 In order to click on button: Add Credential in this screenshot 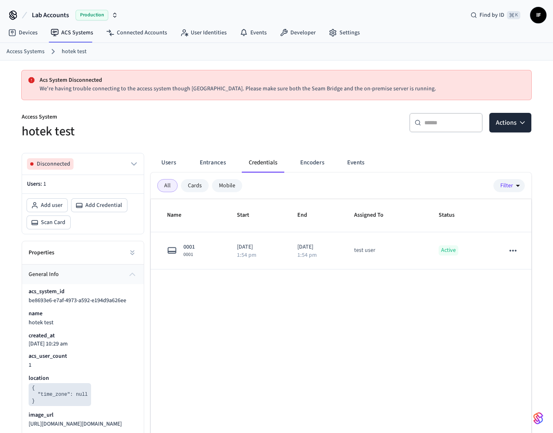, I will do `click(99, 205)`.